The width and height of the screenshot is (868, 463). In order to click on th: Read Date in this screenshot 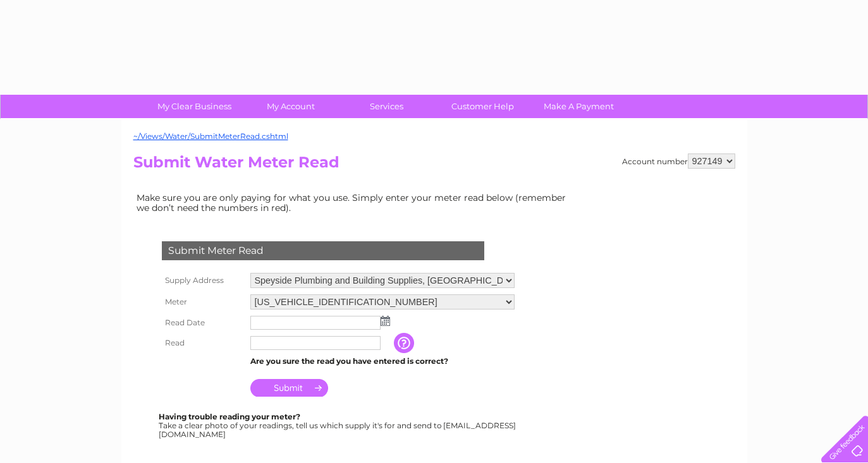, I will do `click(203, 323)`.